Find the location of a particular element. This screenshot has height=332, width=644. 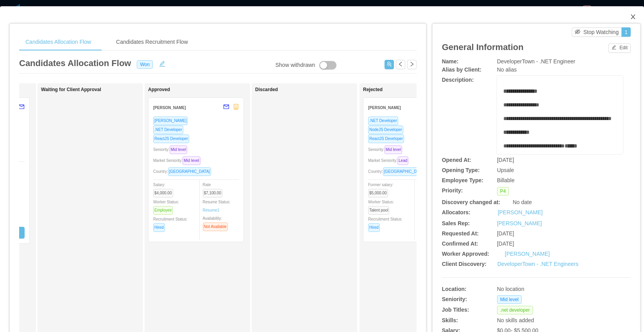

b: Requested At: is located at coordinates (460, 234).